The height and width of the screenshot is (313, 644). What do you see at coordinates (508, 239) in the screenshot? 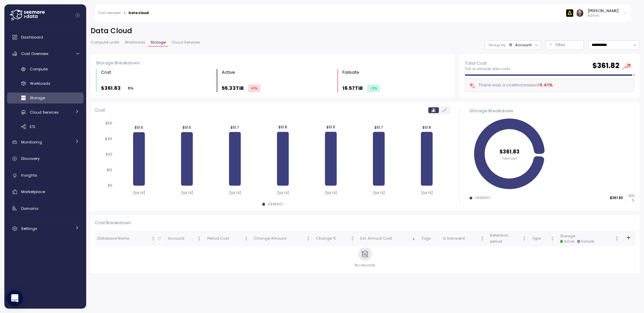
I see `th: RetentionperiodNot sorted` at bounding box center [508, 239].